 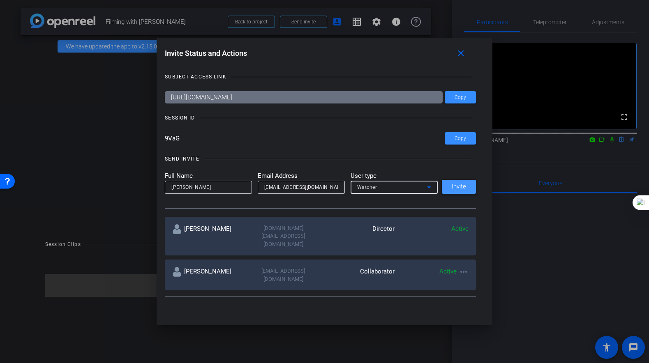 I want to click on openreel-title-line: SESSION ID, so click(x=320, y=118).